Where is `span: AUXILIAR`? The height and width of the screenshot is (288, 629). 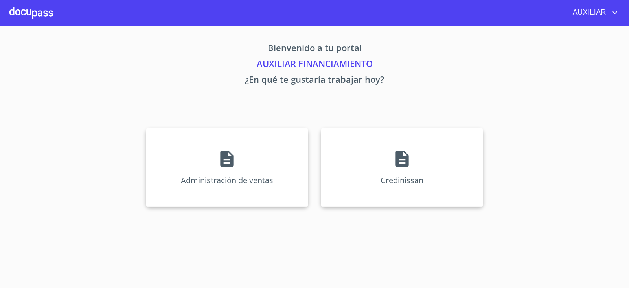 span: AUXILIAR is located at coordinates (589, 13).